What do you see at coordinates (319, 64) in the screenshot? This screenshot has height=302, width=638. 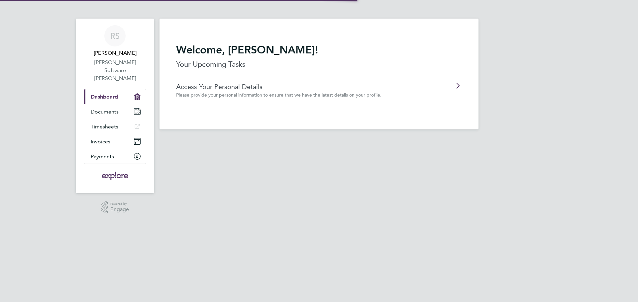 I see `p: Your Upcoming Tasks` at bounding box center [319, 64].